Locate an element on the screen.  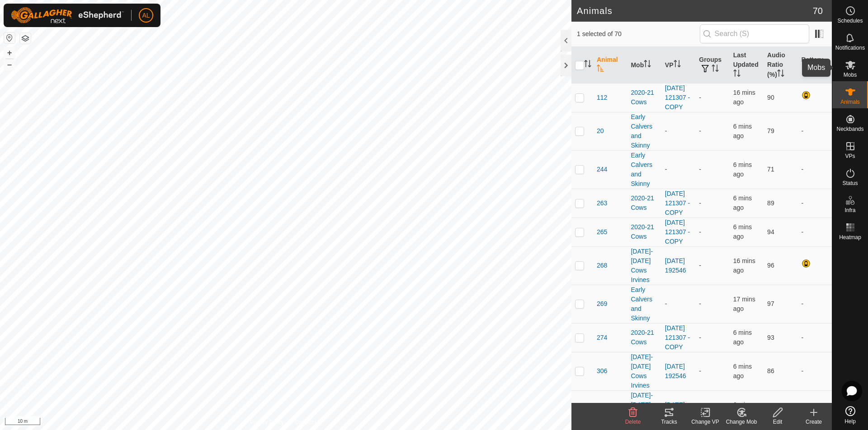
span: 93 is located at coordinates (771, 338).